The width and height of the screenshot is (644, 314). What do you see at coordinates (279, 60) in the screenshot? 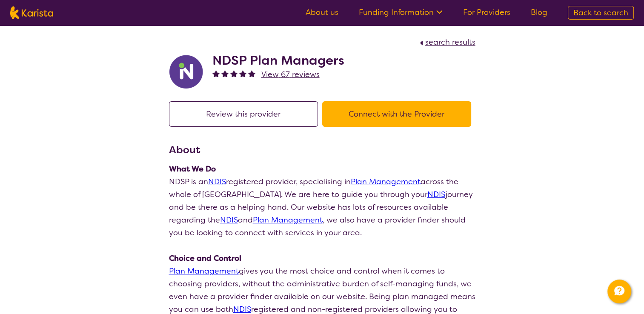
I see `h2: NDSP Plan Managers` at bounding box center [279, 60].